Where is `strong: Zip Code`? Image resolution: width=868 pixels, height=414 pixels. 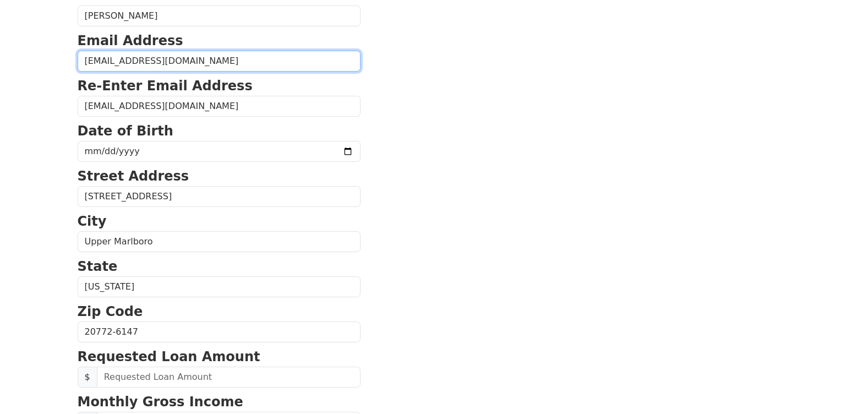
strong: Zip Code is located at coordinates (110, 312).